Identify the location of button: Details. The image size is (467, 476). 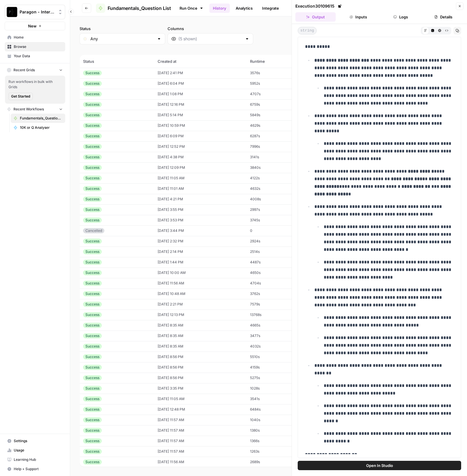
(443, 17).